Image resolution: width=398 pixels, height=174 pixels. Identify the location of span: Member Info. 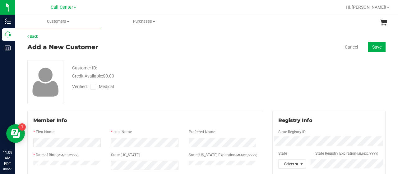
(50, 120).